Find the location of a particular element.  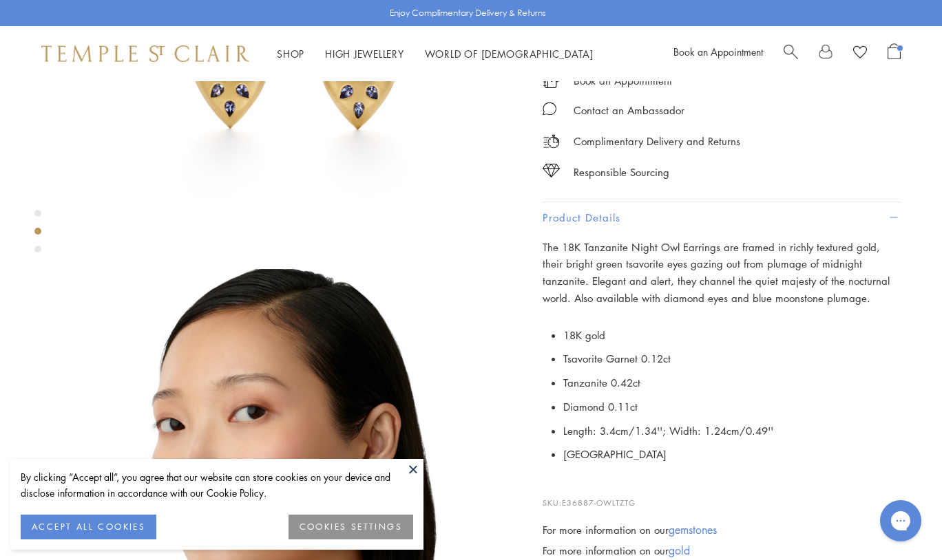

p: Complimentary Delivery and Returns is located at coordinates (657, 141).